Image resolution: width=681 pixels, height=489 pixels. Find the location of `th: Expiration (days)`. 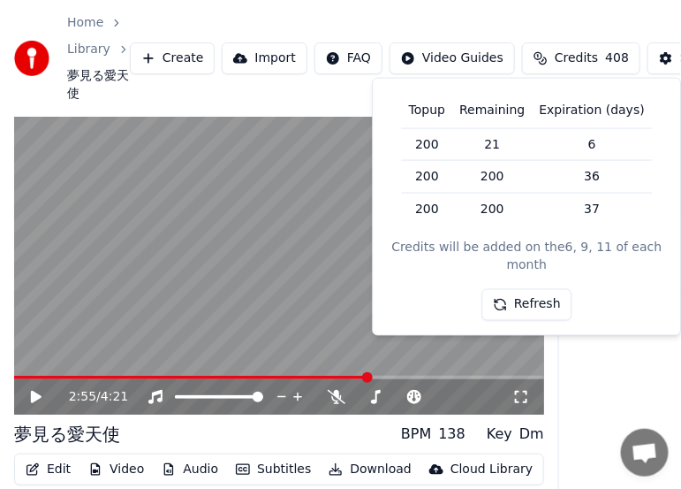

th: Expiration (days) is located at coordinates (592, 110).